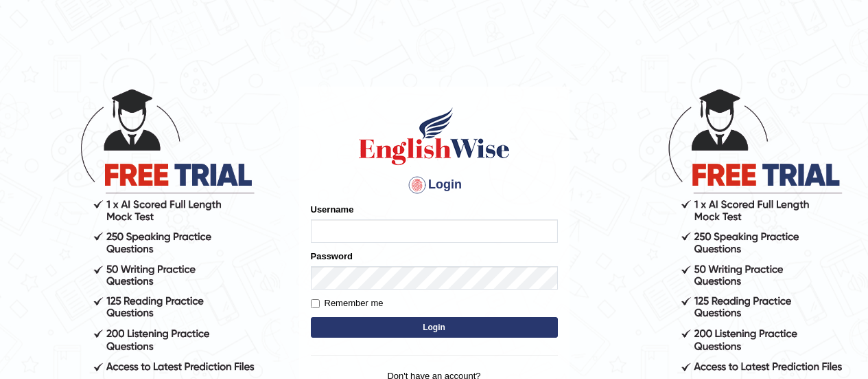 The image size is (868, 379). I want to click on h4: Login, so click(434, 185).